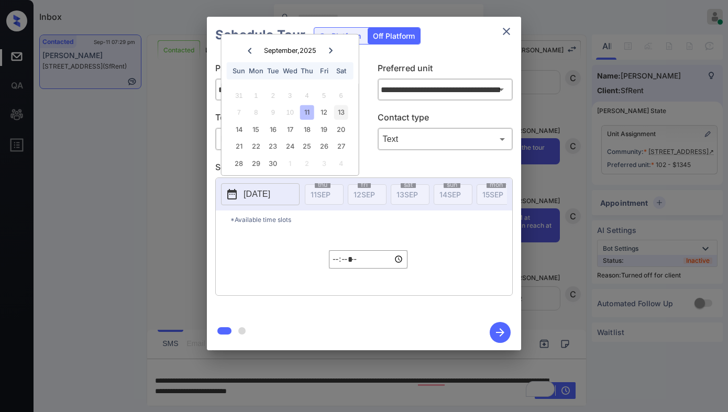 The width and height of the screenshot is (728, 412). What do you see at coordinates (341, 146) in the screenshot?
I see `div: Choose Saturday, September 27th, 2025` at bounding box center [341, 146].